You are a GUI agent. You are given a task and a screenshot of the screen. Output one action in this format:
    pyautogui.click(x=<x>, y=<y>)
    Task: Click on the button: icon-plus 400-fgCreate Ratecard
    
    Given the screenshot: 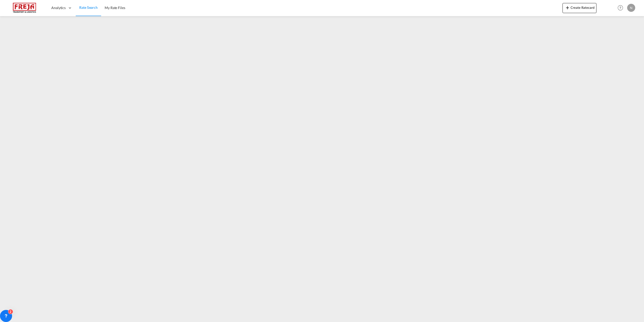 What is the action you would take?
    pyautogui.click(x=579, y=8)
    